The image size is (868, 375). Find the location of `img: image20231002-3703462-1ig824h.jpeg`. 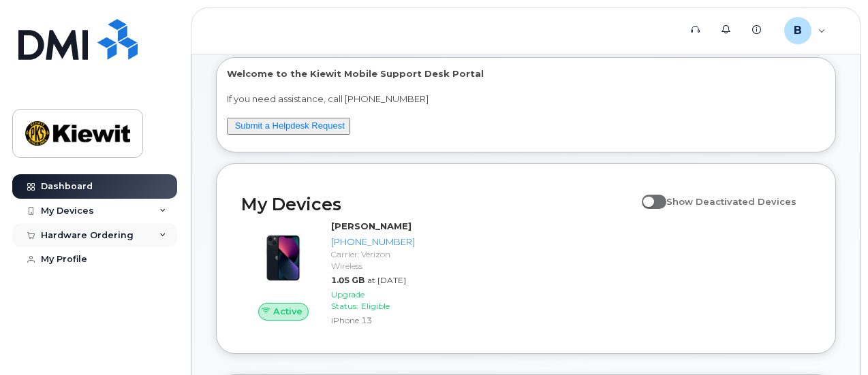

img: image20231002-3703462-1ig824h.jpeg is located at coordinates (283, 258).